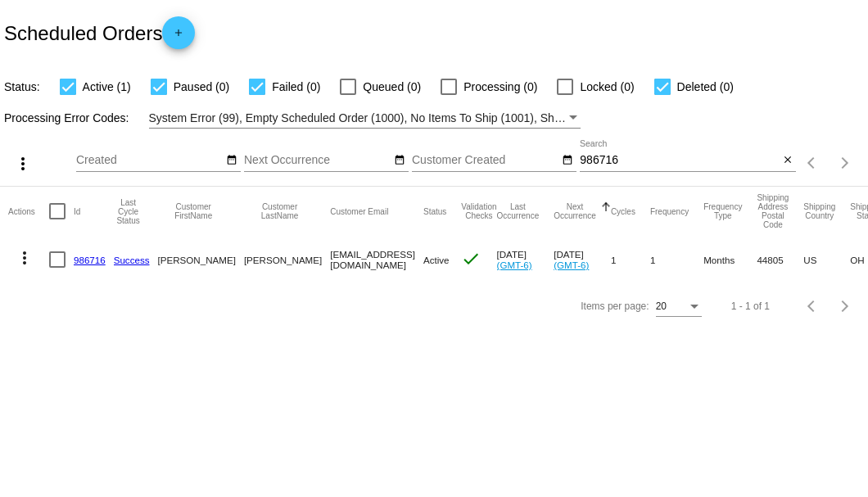  I want to click on button: Change sorting for NextOccurrenceUtc, so click(575, 211).